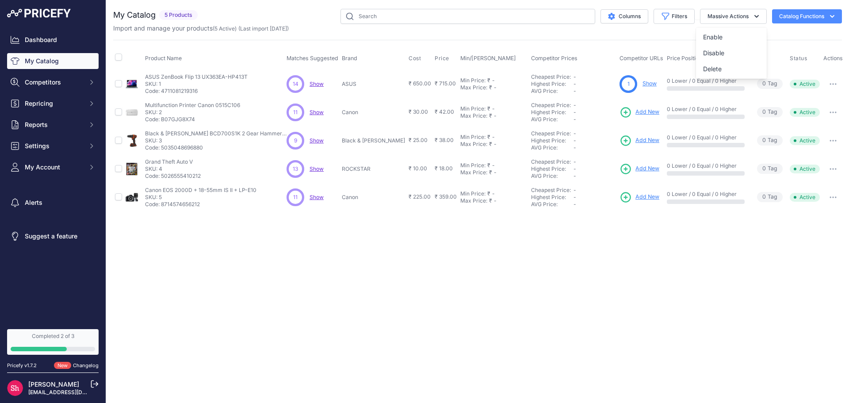  What do you see at coordinates (833, 58) in the screenshot?
I see `span: Actions` at bounding box center [833, 58].